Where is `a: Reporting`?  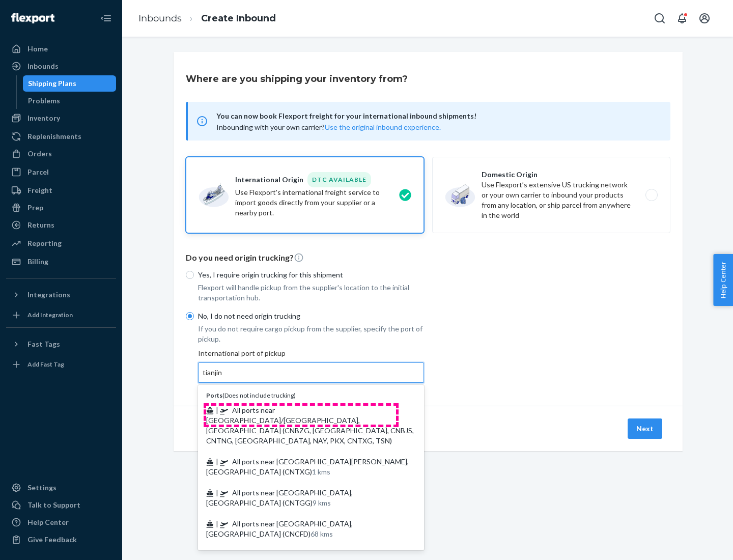 a: Reporting is located at coordinates (61, 244).